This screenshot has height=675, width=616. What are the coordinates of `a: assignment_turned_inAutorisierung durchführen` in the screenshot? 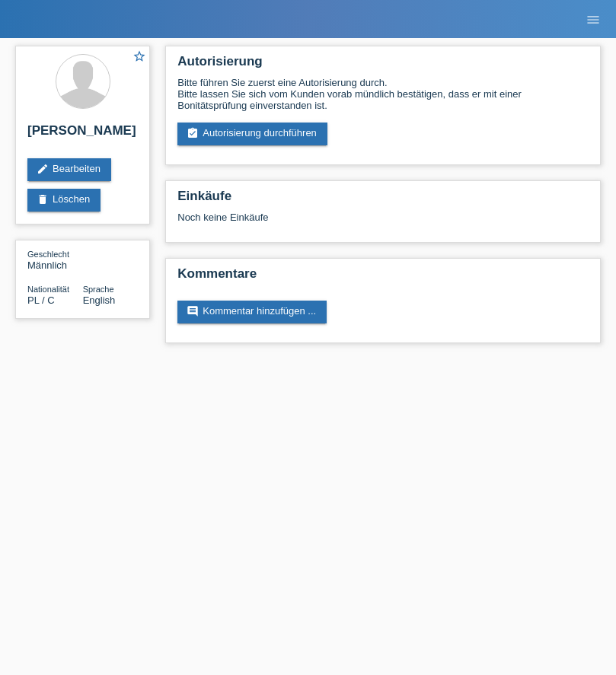 It's located at (252, 134).